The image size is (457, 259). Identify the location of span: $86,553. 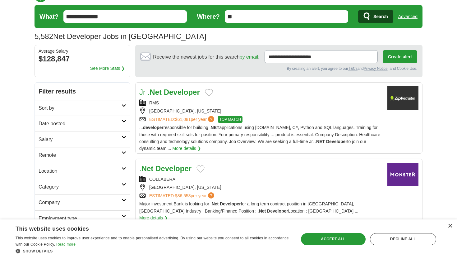
(183, 195).